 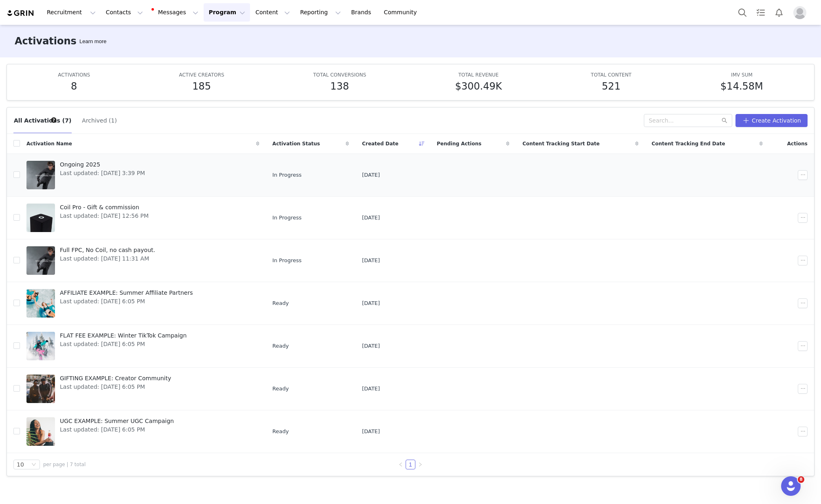 I want to click on h5: 8, so click(x=74, y=86).